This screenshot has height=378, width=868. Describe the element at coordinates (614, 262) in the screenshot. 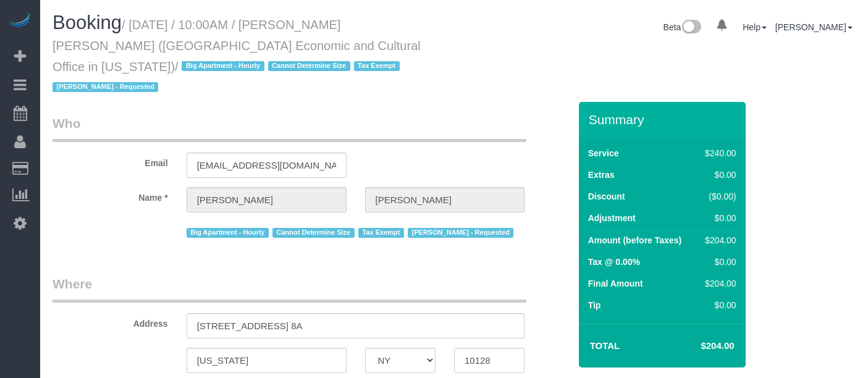

I see `label: Tax @ 0.00%` at that location.